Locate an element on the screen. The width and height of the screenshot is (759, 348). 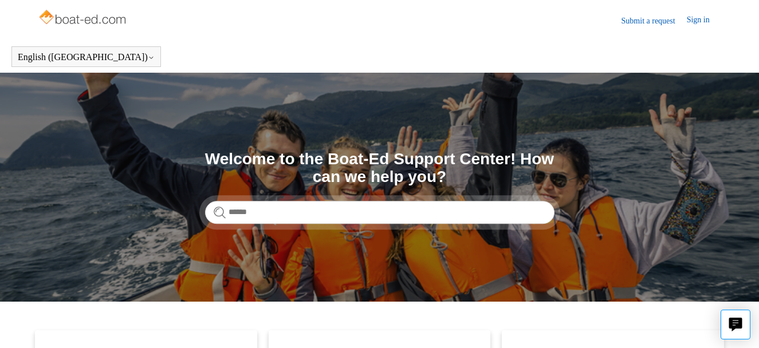
input: Search is located at coordinates (380, 212).